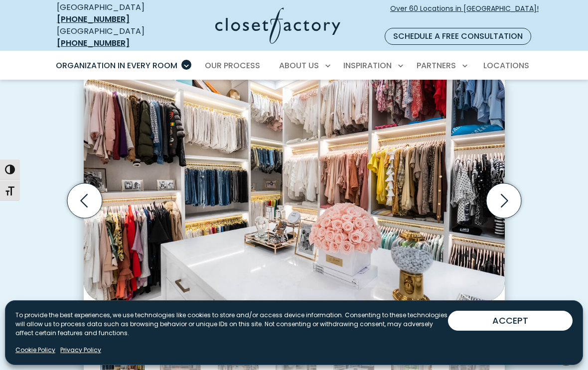  I want to click on a: Schedule a Free Consultation, so click(458, 36).